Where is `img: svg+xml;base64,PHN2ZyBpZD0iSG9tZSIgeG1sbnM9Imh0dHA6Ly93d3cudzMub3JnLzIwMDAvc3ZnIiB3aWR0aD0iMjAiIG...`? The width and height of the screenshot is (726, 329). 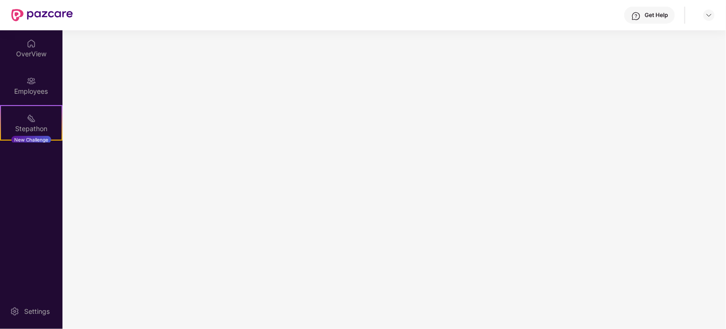 img: svg+xml;base64,PHN2ZyBpZD0iSG9tZSIgeG1sbnM9Imh0dHA6Ly93d3cudzMub3JnLzIwMDAvc3ZnIiB3aWR0aD0iMjAiIG... is located at coordinates (31, 44).